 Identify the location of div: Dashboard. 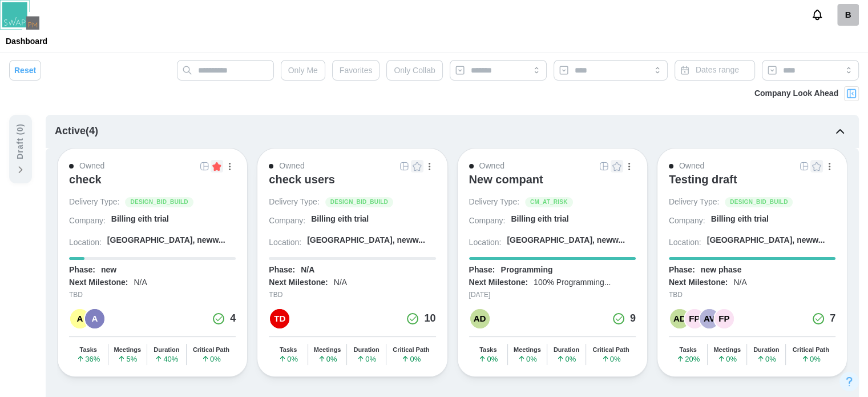
(26, 41).